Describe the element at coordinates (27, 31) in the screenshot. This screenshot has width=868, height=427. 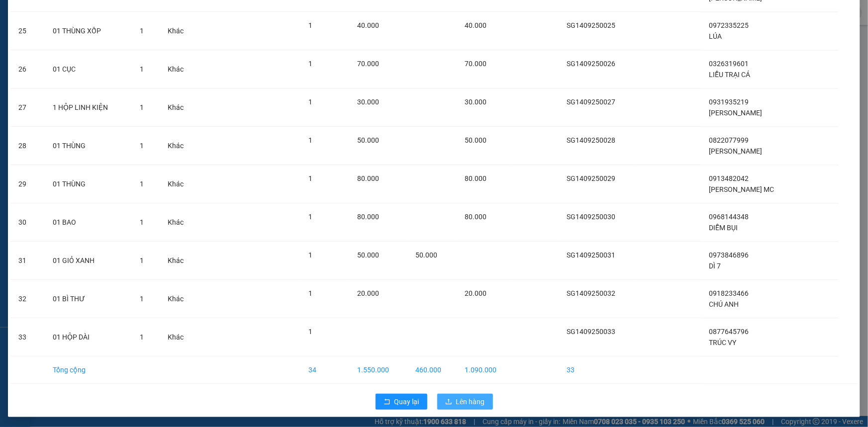
I see `td: 25` at that location.